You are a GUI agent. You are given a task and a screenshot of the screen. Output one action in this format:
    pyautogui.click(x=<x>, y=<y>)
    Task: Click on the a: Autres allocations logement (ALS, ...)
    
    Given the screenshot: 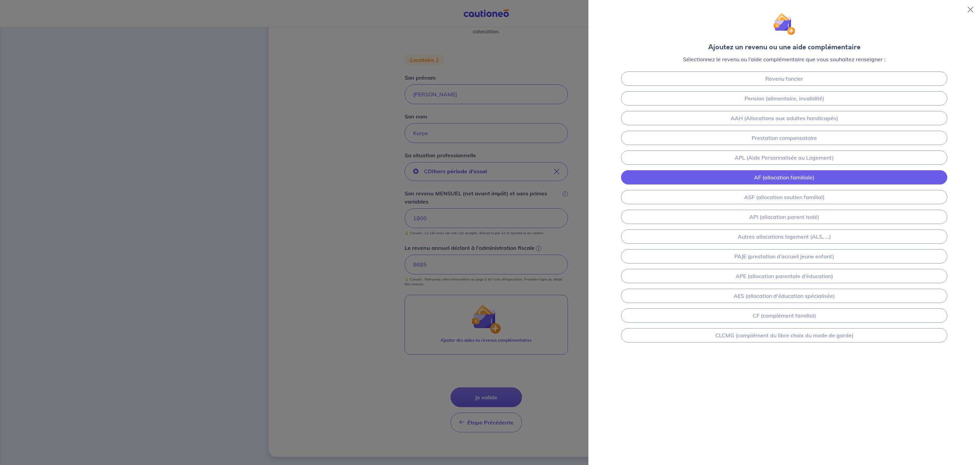 What is the action you would take?
    pyautogui.click(x=784, y=237)
    